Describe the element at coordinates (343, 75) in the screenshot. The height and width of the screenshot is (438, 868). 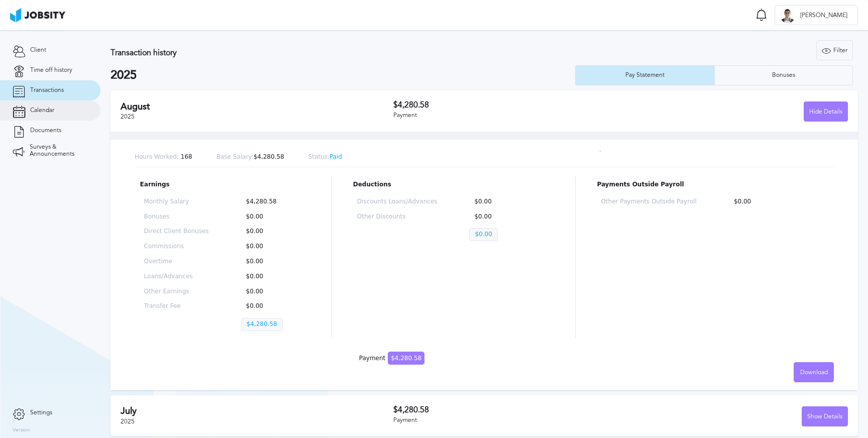
I see `h2: 2025` at that location.